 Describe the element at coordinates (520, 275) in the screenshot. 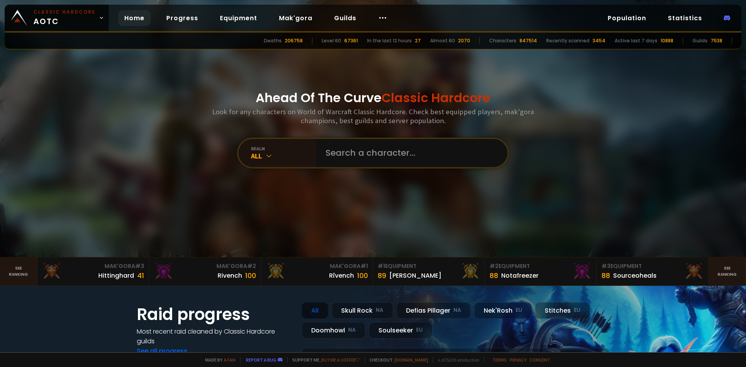

I see `div: Notafreezer` at that location.